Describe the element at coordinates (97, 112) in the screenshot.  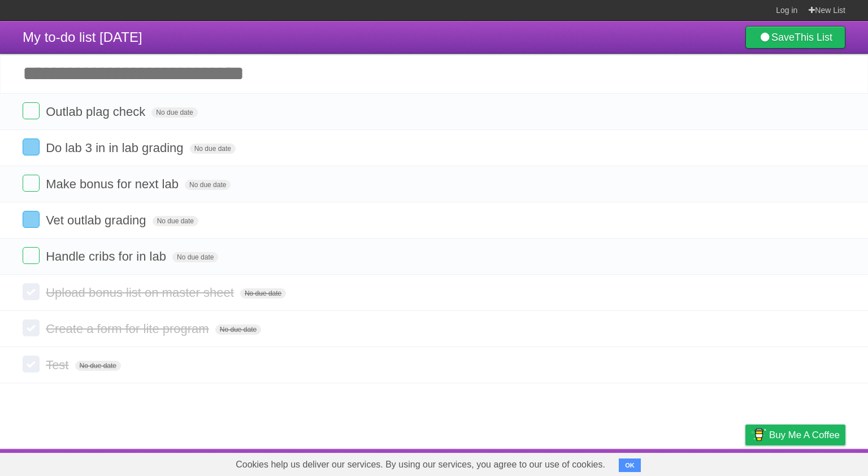
I see `span: Outlab plag check` at that location.